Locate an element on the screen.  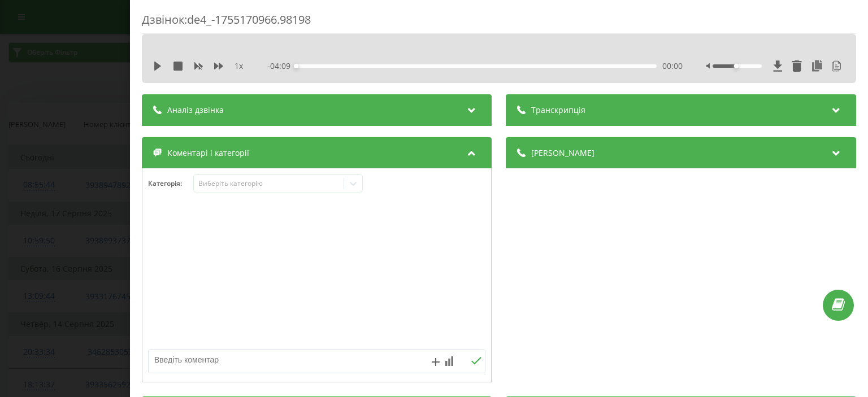
span: - 04:09 is located at coordinates (282, 66).